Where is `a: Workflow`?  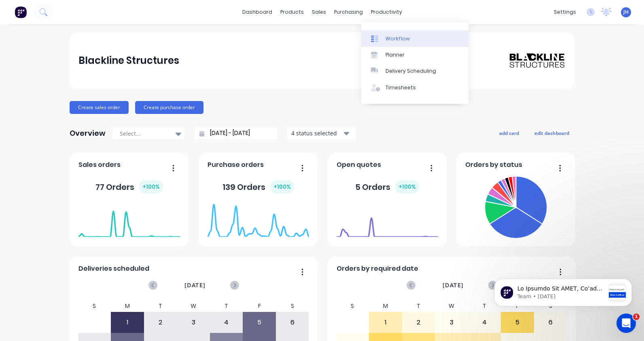 a: Workflow is located at coordinates (415, 39).